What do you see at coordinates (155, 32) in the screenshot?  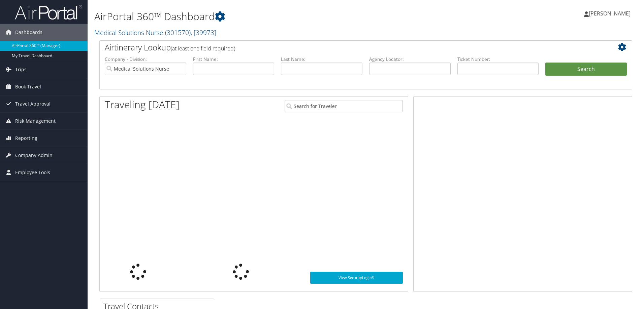 I see `a: Medical Solutions Nurse` at bounding box center [155, 32].